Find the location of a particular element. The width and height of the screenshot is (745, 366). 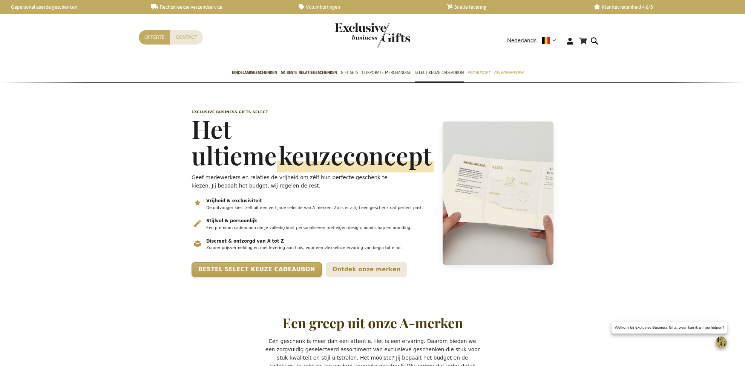

a: Offerte is located at coordinates (154, 37).